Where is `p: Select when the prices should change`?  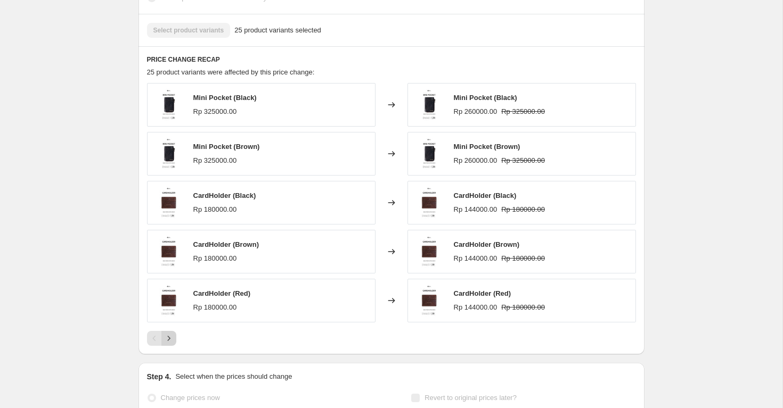 p: Select when the prices should change is located at coordinates (233, 377).